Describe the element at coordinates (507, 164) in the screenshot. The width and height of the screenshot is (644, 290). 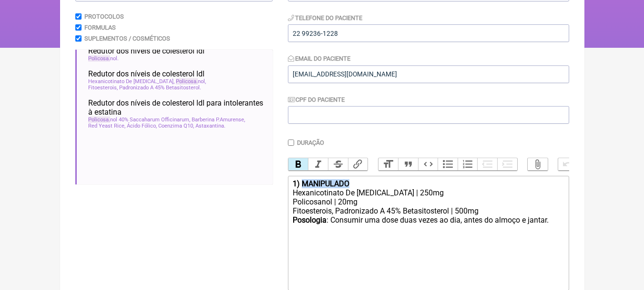
I see `button: Increase Level` at that location.